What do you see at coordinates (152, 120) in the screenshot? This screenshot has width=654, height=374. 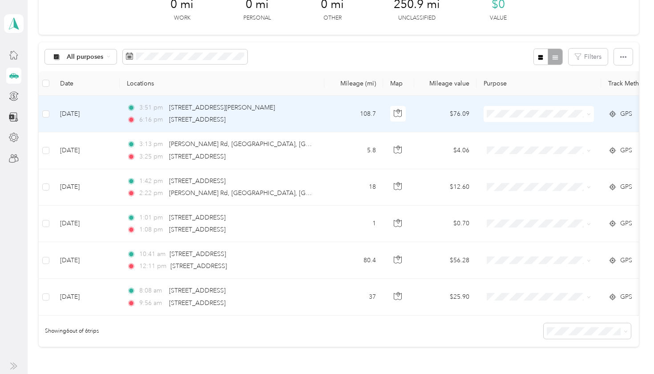 I see `span: 6:16 pm` at bounding box center [152, 120].